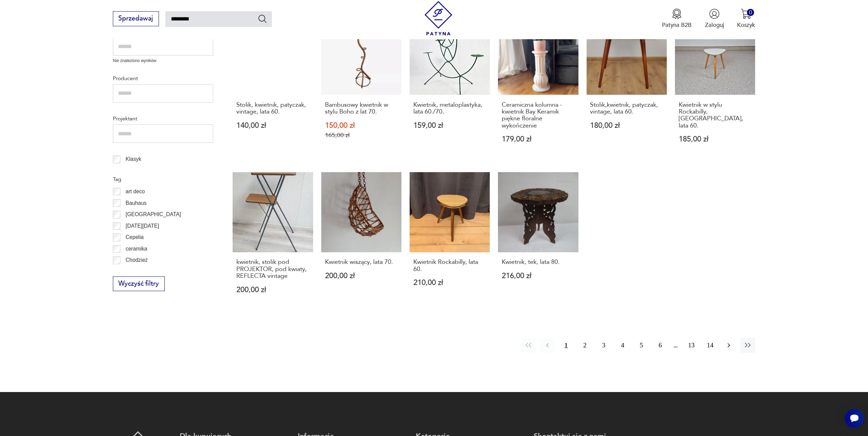  What do you see at coordinates (136, 260) in the screenshot?
I see `p: Chodzież` at bounding box center [136, 260].